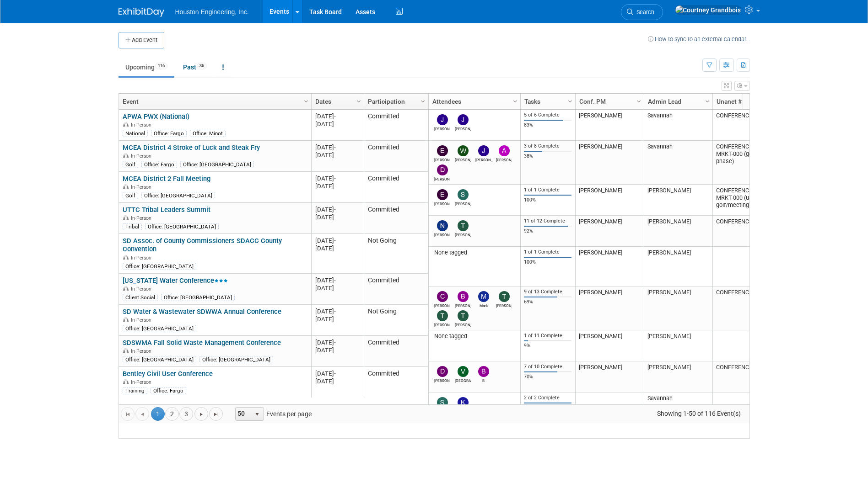 This screenshot has height=477, width=868. I want to click on img: Steve Strack, so click(463, 195).